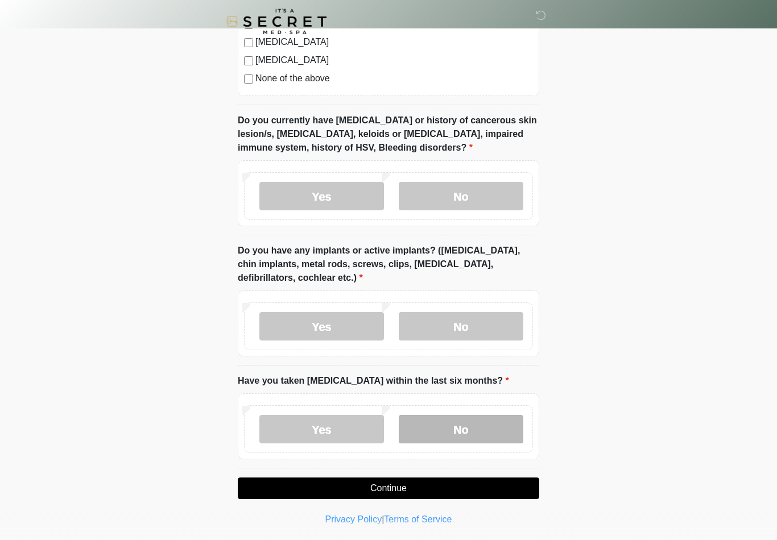 This screenshot has width=777, height=540. Describe the element at coordinates (394, 78) in the screenshot. I see `label: None of the above` at that location.